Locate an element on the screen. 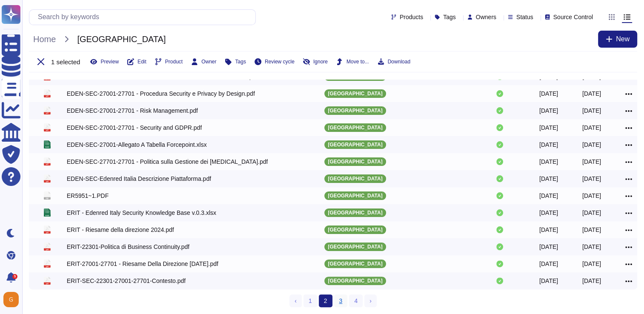  span: Owners is located at coordinates (486, 17).